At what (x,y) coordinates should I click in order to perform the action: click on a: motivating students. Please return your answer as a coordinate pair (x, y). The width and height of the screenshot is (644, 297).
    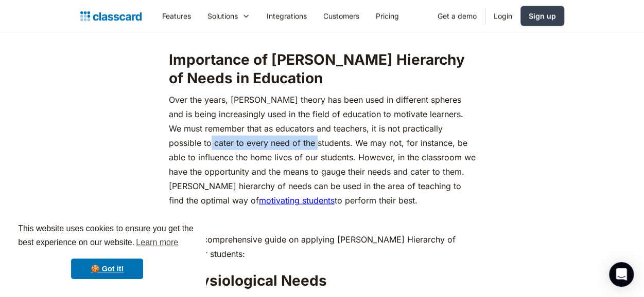
    Looking at the image, I should click on (297, 201).